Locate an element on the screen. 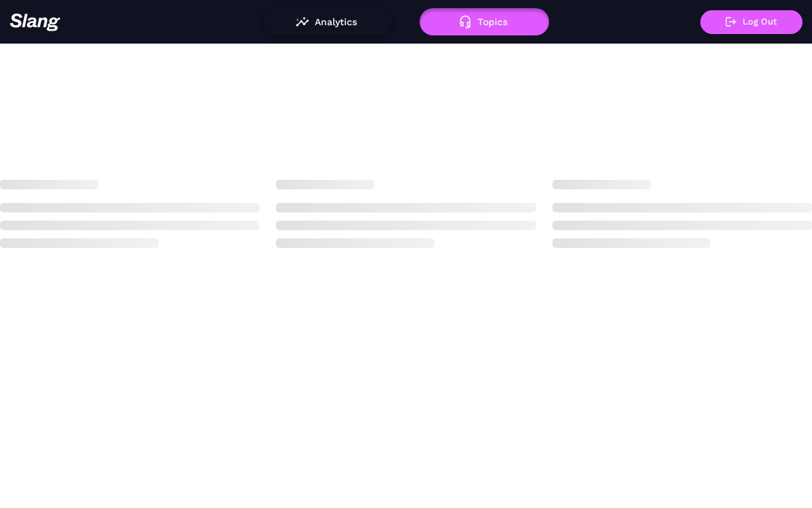 The image size is (812, 508). img: 623511267c55cb56e2f2a487_logo2.png is located at coordinates (35, 22).